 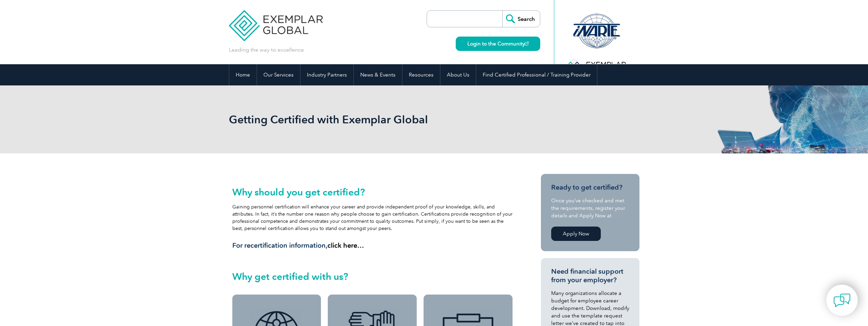 I want to click on a: Apply Now, so click(x=576, y=234).